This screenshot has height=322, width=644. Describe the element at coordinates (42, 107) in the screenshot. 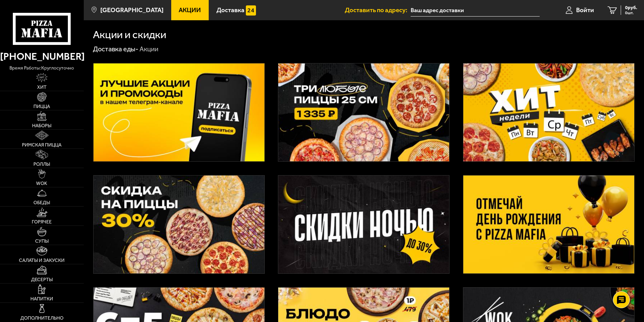

I see `span: Пицца` at that location.